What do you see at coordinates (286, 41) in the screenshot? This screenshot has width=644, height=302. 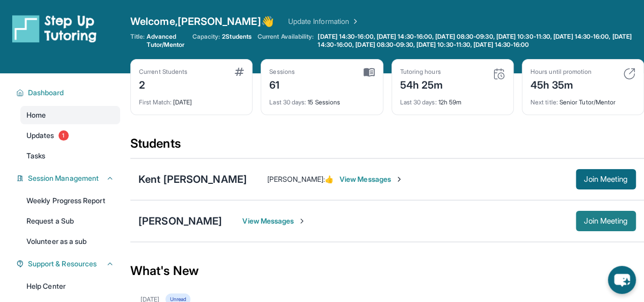 I see `span: Current Availability:` at bounding box center [286, 41].